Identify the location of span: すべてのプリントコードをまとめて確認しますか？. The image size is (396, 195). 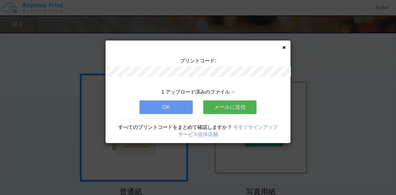
(175, 127).